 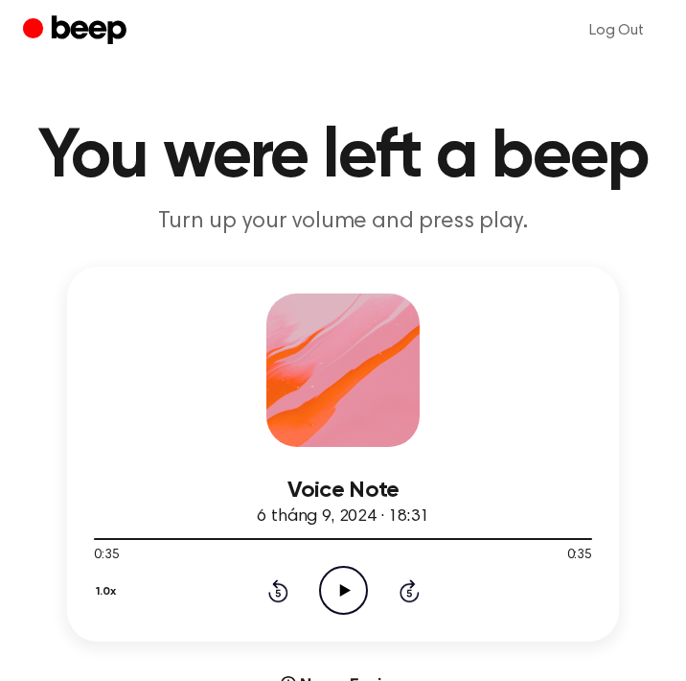 I want to click on p: Turn up your volume and press play., so click(x=343, y=221).